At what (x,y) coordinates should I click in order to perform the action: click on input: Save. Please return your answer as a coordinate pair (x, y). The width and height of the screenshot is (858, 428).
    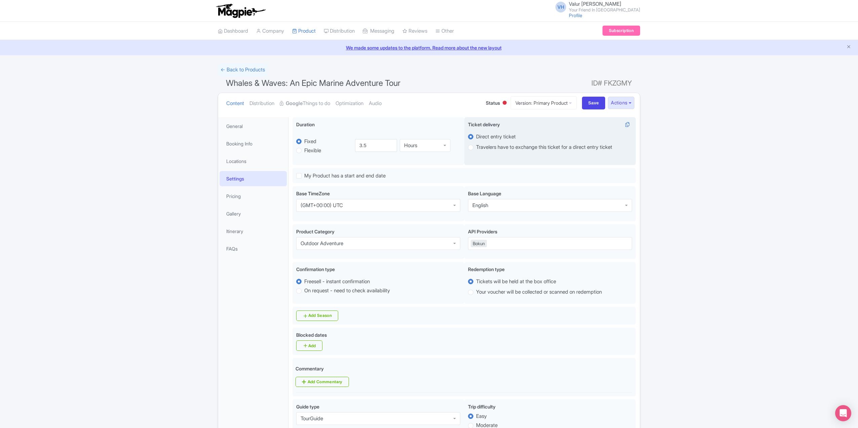
    Looking at the image, I should click on (594, 103).